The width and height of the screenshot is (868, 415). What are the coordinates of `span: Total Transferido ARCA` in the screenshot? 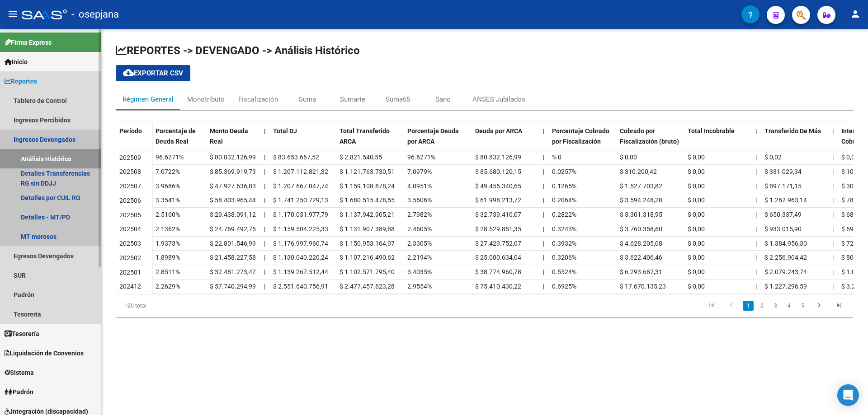 It's located at (364, 136).